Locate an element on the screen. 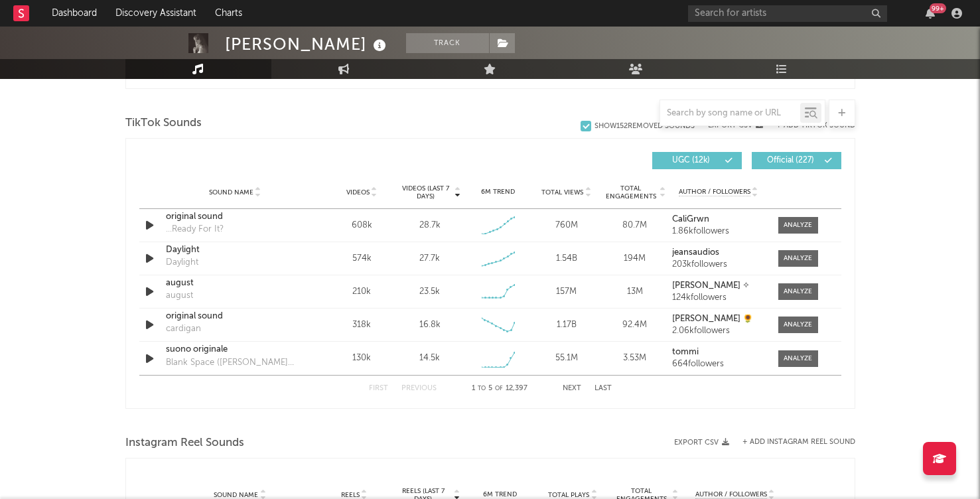 Image resolution: width=980 pixels, height=499 pixels. input: Search for artists is located at coordinates (788, 13).